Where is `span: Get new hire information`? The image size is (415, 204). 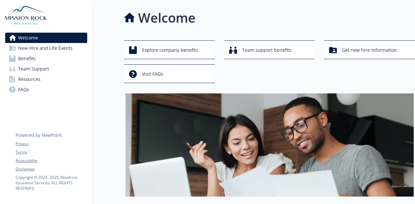 span: Get new hire information is located at coordinates (369, 50).